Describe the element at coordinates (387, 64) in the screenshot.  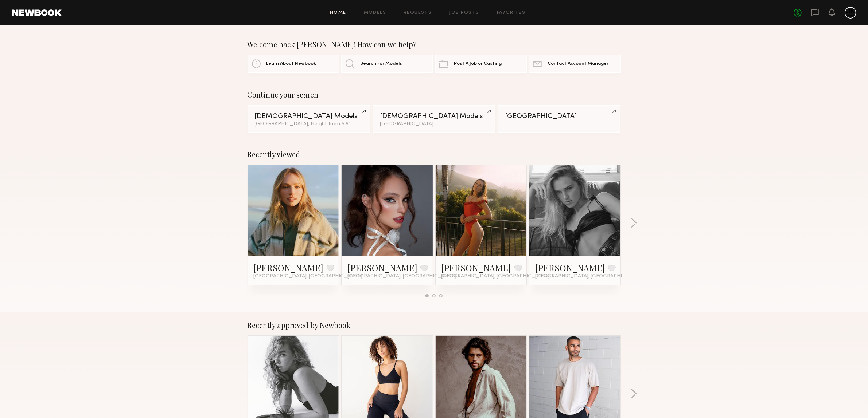
I see `a: Search For Models` at that location.